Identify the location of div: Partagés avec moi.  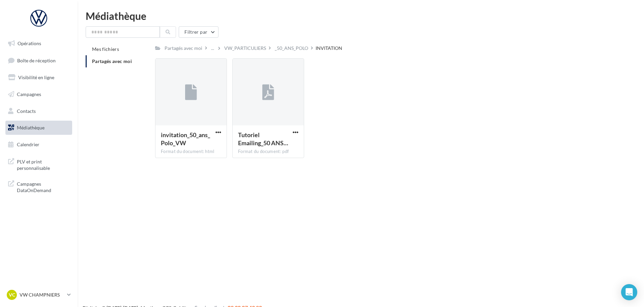
(184, 48).